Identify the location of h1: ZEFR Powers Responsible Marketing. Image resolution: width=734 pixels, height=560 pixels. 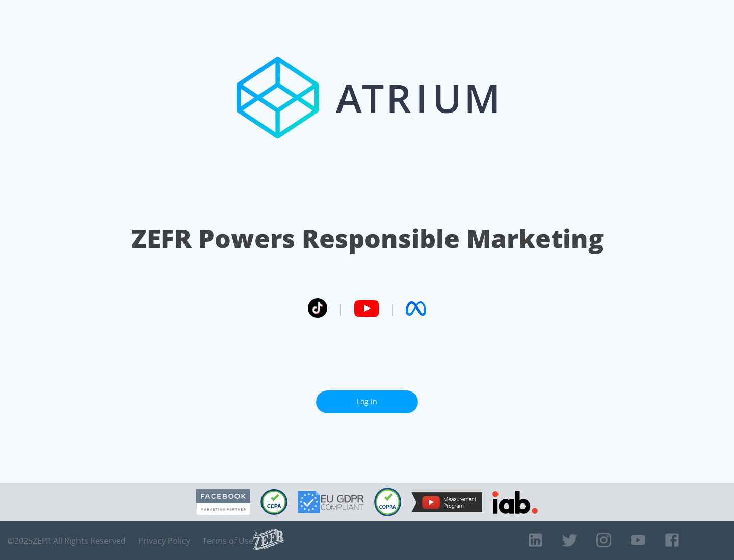
(367, 238).